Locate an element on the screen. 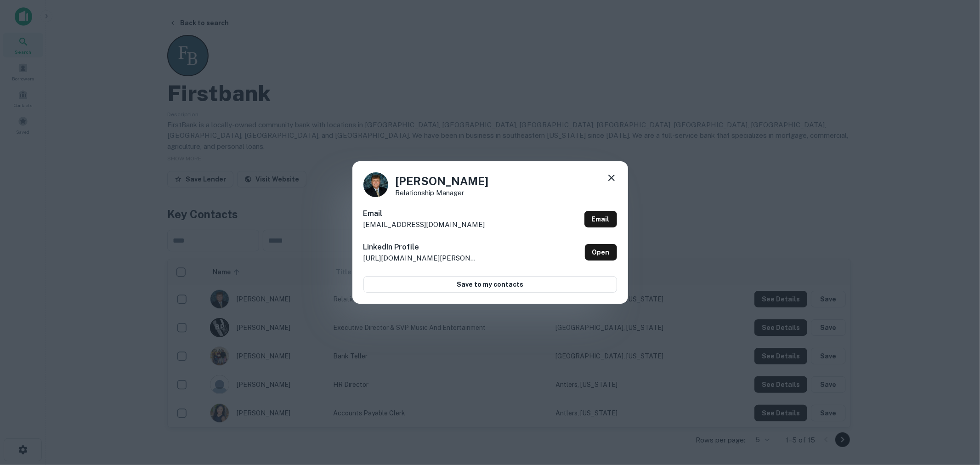 The width and height of the screenshot is (980, 465). p: Relationship Manager is located at coordinates (442, 193).